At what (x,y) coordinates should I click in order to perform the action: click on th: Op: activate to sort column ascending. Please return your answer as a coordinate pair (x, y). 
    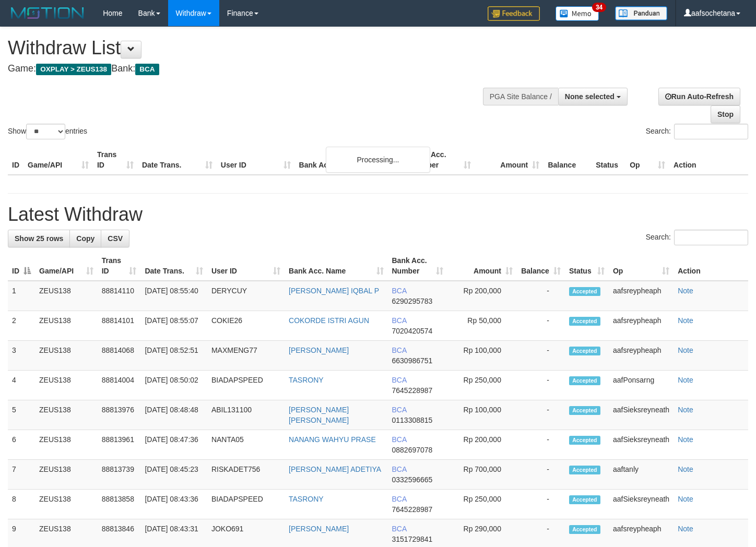
    Looking at the image, I should click on (641, 266).